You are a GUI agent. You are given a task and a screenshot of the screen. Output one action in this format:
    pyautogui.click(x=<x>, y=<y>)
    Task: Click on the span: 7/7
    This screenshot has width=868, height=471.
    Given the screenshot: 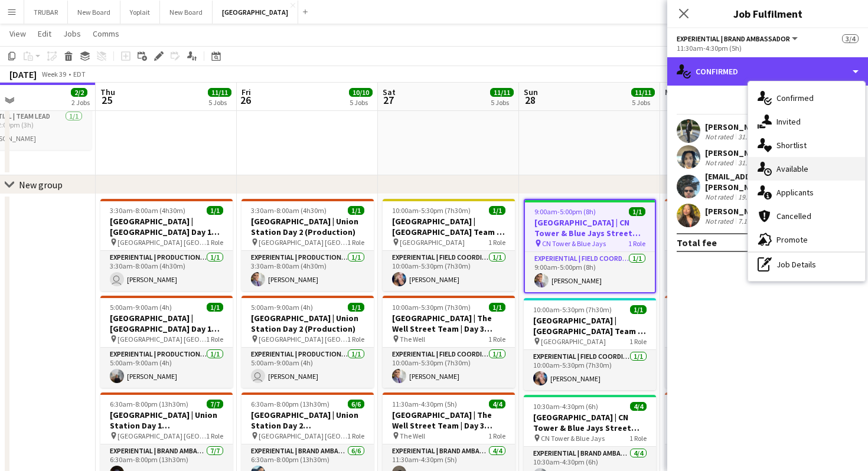 What is the action you would take?
    pyautogui.click(x=215, y=404)
    